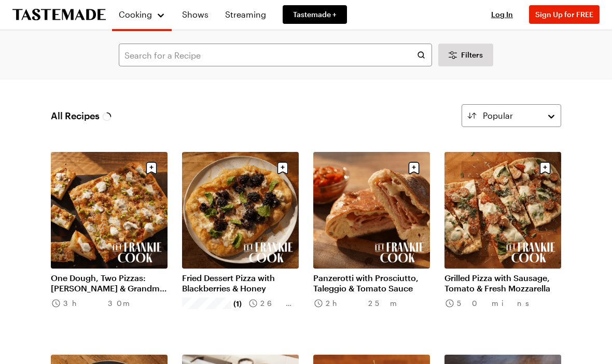  I want to click on button: Sign Up for FREE, so click(564, 15).